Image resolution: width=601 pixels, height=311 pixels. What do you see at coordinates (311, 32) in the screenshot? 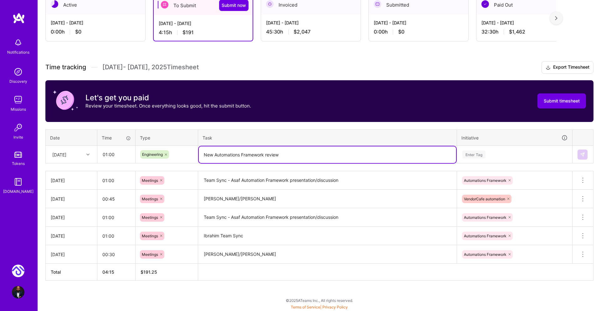
I see `div: 45:30 h` at bounding box center [311, 32].